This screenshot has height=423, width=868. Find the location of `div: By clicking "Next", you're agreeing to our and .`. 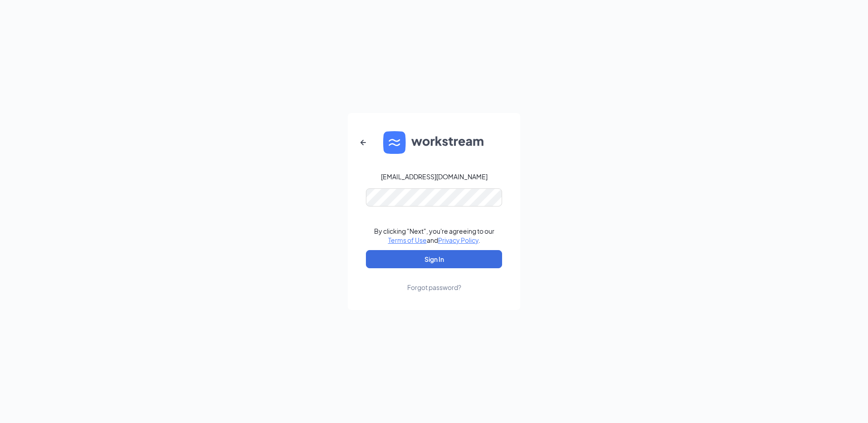

div: By clicking "Next", you're agreeing to our and . is located at coordinates (434, 235).